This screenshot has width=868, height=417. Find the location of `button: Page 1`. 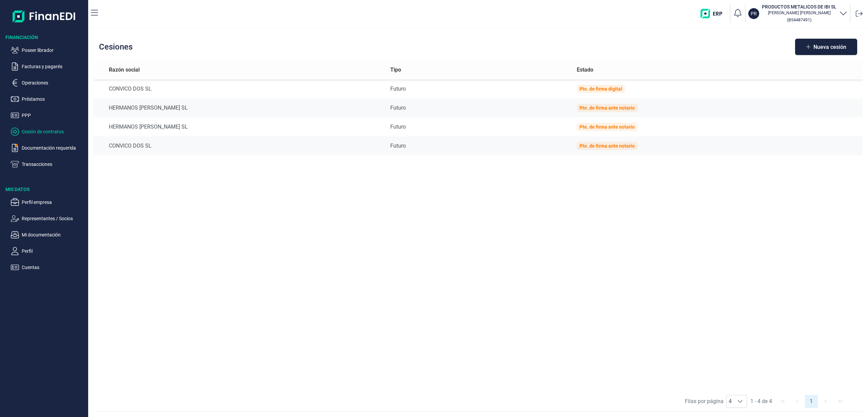

button: Page 1 is located at coordinates (812, 401).